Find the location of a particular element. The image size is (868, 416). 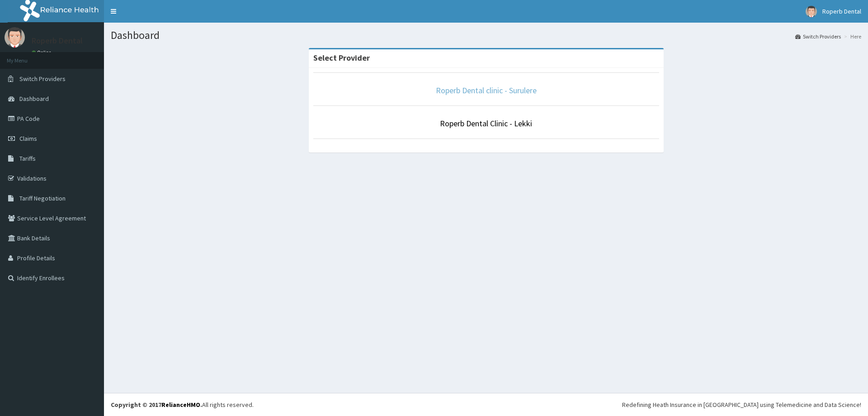

a: RelianceHMO is located at coordinates (181, 404).